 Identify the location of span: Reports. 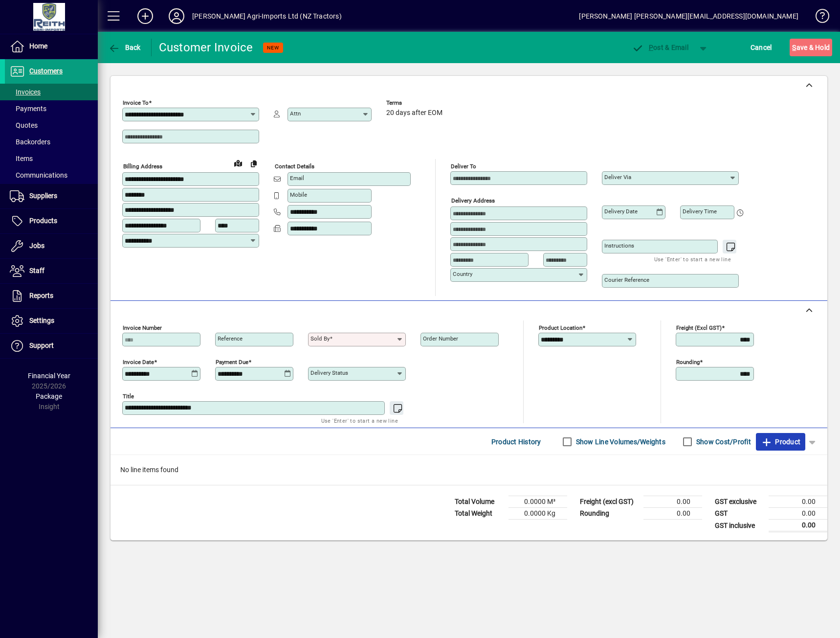
(41, 296).